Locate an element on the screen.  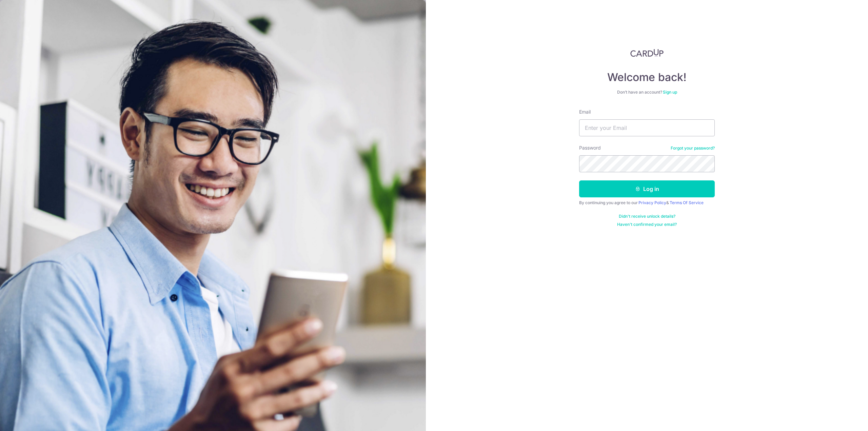
a: Didn't receive unlock details? is located at coordinates (647, 216).